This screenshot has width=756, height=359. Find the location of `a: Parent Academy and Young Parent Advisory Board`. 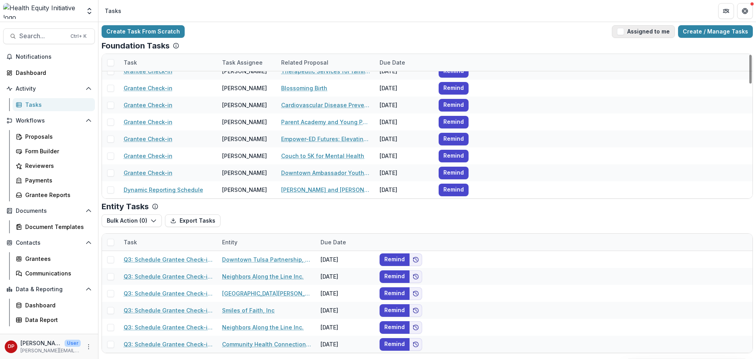

a: Parent Academy and Young Parent Advisory Board is located at coordinates (326, 122).